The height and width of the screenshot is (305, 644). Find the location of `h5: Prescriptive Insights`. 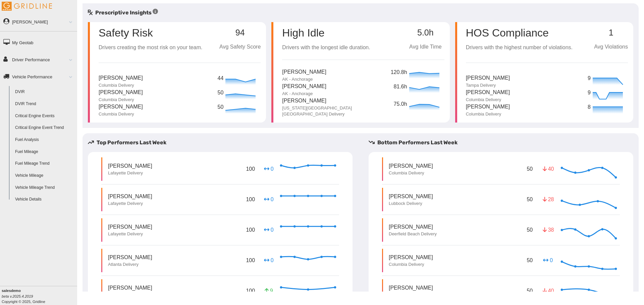

h5: Prescriptive Insights is located at coordinates (123, 13).